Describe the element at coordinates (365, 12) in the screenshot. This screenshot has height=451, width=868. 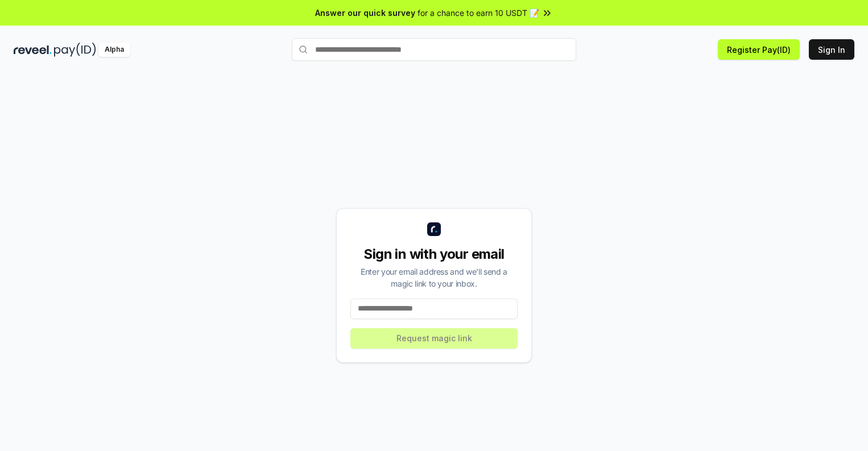
I see `span: Answer our quick survey` at that location.